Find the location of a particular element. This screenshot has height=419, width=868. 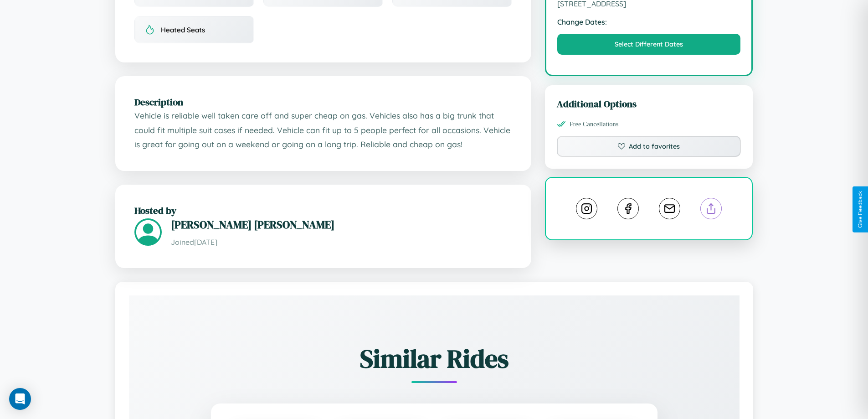

div: Open Intercom Messenger is located at coordinates (20, 399).